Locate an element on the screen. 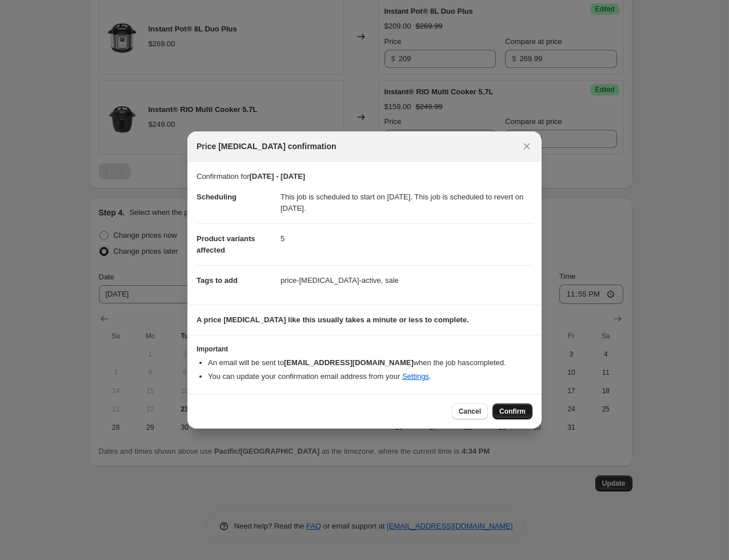 The width and height of the screenshot is (729, 560). p: Confirmation for is located at coordinates (365, 177).